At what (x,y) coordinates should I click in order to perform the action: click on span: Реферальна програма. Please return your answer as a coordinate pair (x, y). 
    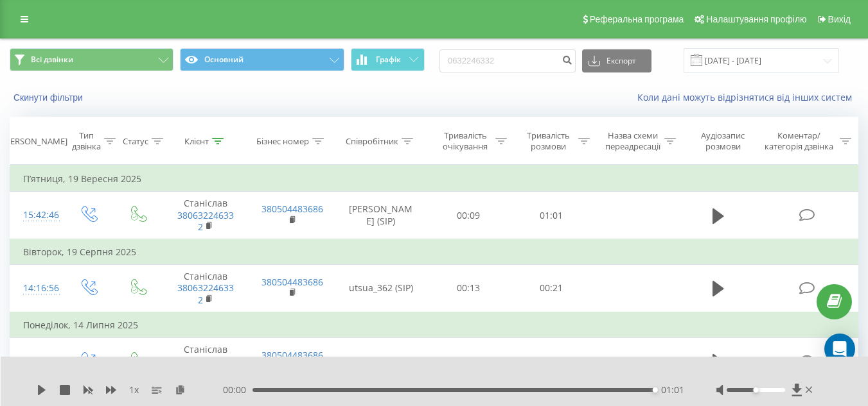
    Looking at the image, I should click on (637, 19).